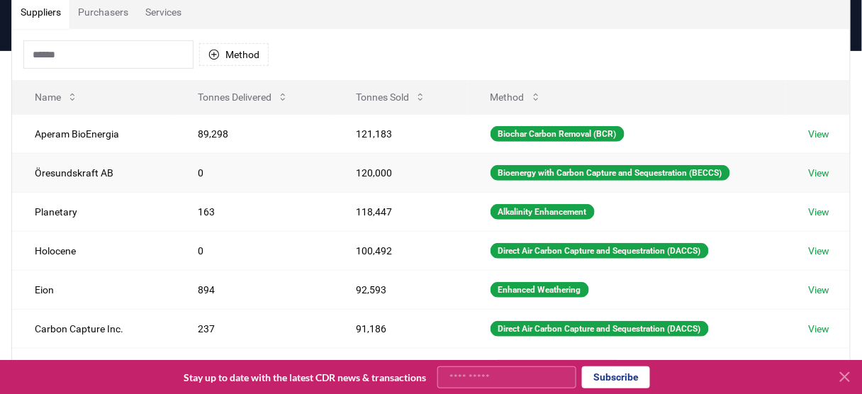 Image resolution: width=862 pixels, height=394 pixels. I want to click on td: 894, so click(254, 289).